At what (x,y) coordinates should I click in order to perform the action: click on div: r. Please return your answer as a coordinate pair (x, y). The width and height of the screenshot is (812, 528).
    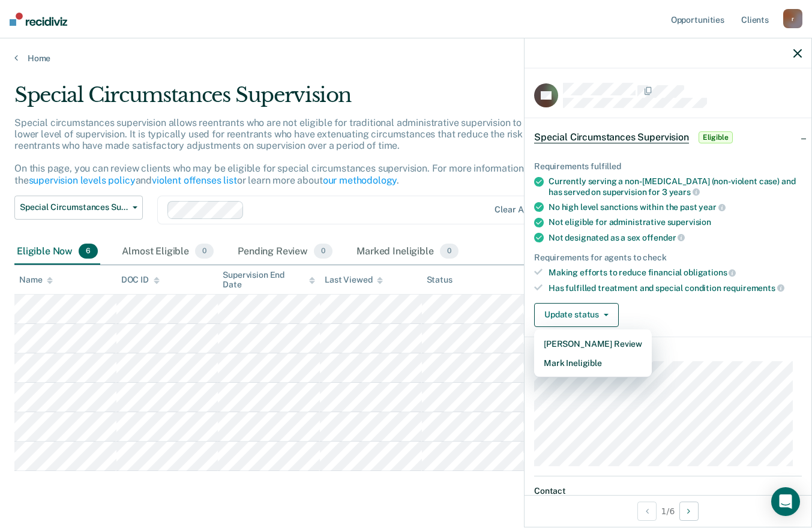
    Looking at the image, I should click on (792, 19).